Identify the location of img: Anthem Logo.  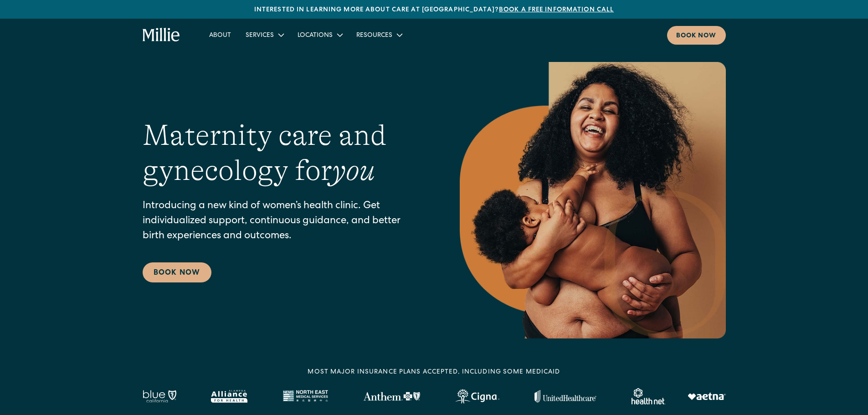
(391, 396).